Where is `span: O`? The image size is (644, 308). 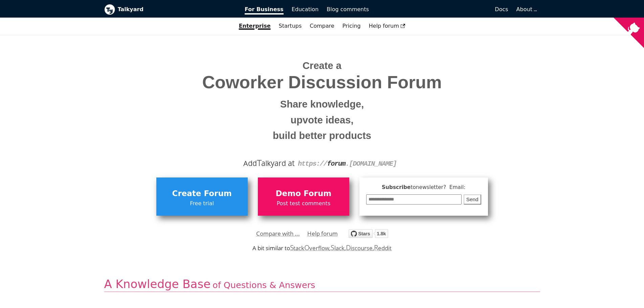 span: O is located at coordinates (307, 247).